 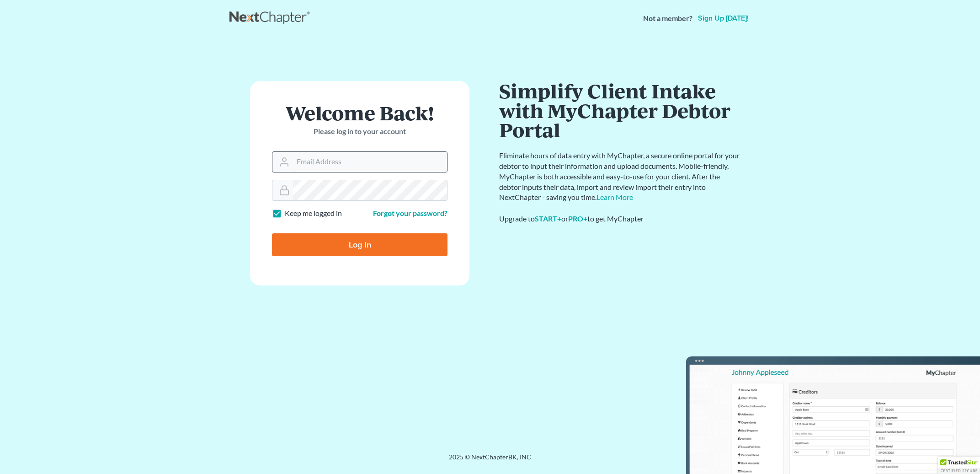 I want to click on a: Forgot your password?, so click(x=410, y=213).